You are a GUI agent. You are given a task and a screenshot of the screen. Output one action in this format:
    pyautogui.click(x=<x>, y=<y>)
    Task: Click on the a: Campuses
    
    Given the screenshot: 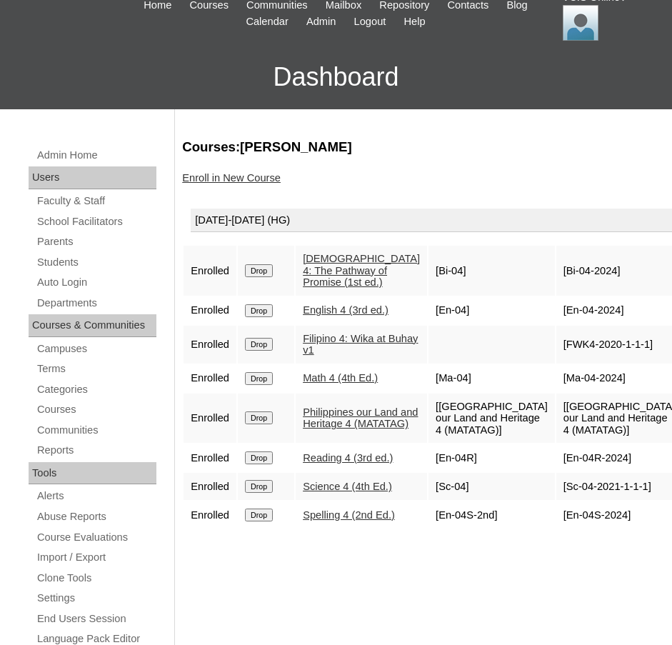 What is the action you would take?
    pyautogui.click(x=96, y=348)
    